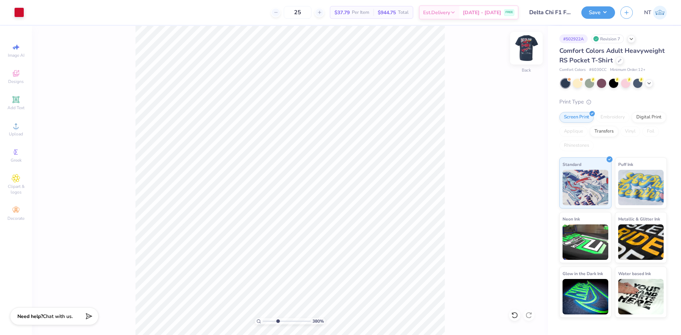  What do you see at coordinates (648, 12) in the screenshot?
I see `span: NT` at bounding box center [648, 12].